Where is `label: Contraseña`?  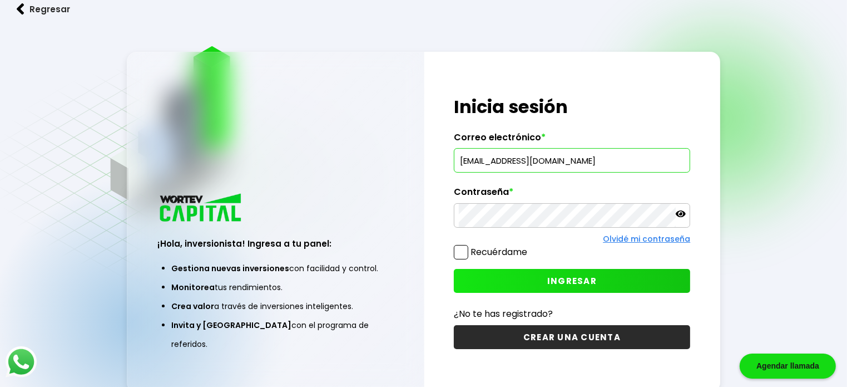
label: Contraseña is located at coordinates (572, 195).